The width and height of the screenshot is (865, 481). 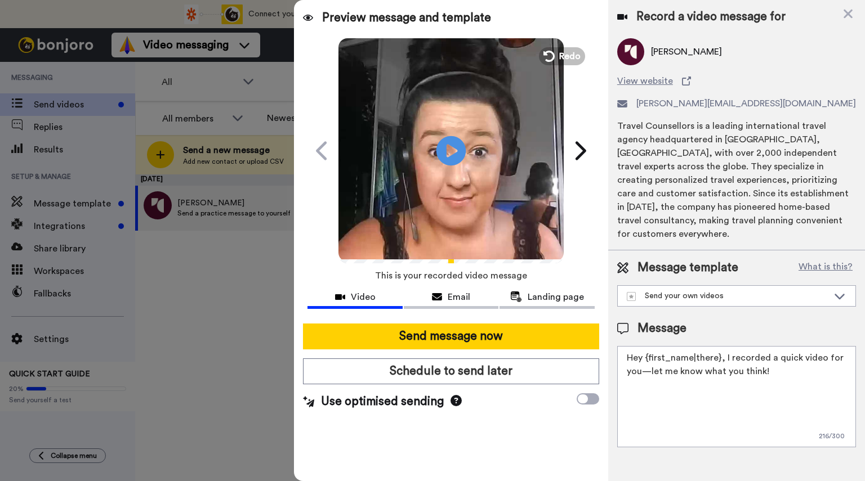 What do you see at coordinates (737, 397) in the screenshot?
I see `textarea: Hey {first_name|there}, I recorded a quick video for you—let me know what you think!` at bounding box center [737, 397].